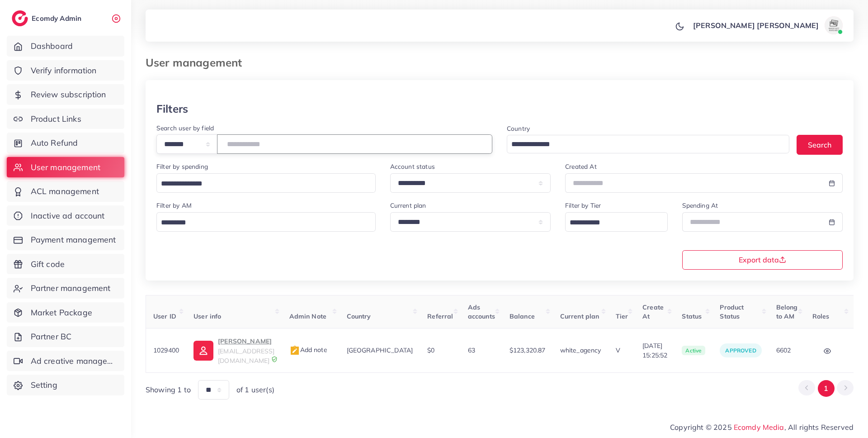  What do you see at coordinates (308, 349) in the screenshot?
I see `span: Add note` at bounding box center [308, 349].